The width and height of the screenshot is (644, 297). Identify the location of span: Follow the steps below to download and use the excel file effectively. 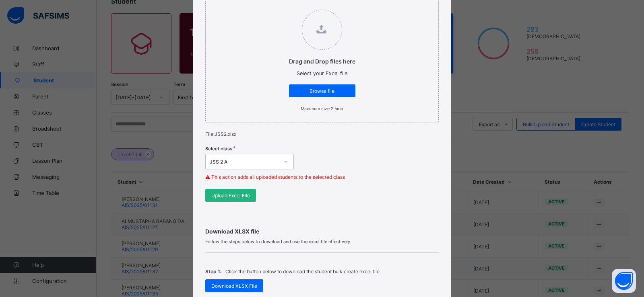
(322, 242).